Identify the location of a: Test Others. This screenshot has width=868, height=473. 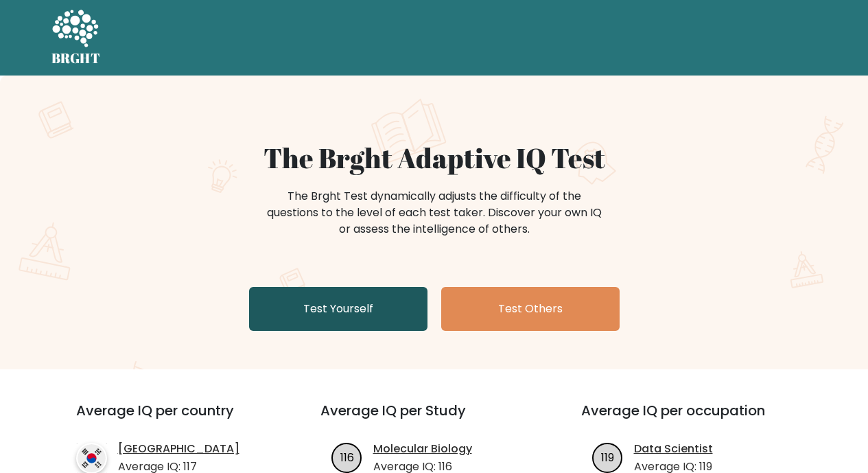
(531, 309).